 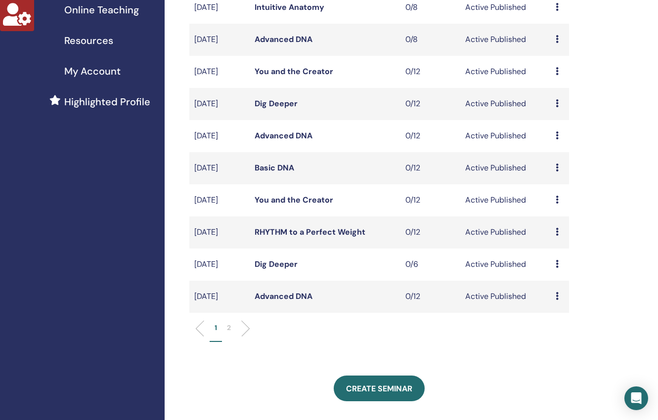 I want to click on div: Open Intercom Messenger, so click(x=637, y=399).